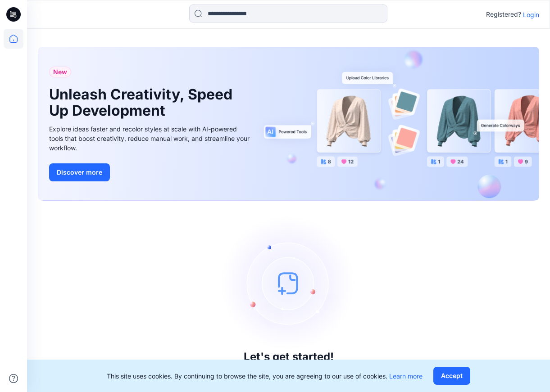 This screenshot has width=550, height=392. What do you see at coordinates (60, 72) in the screenshot?
I see `span: New` at bounding box center [60, 72].